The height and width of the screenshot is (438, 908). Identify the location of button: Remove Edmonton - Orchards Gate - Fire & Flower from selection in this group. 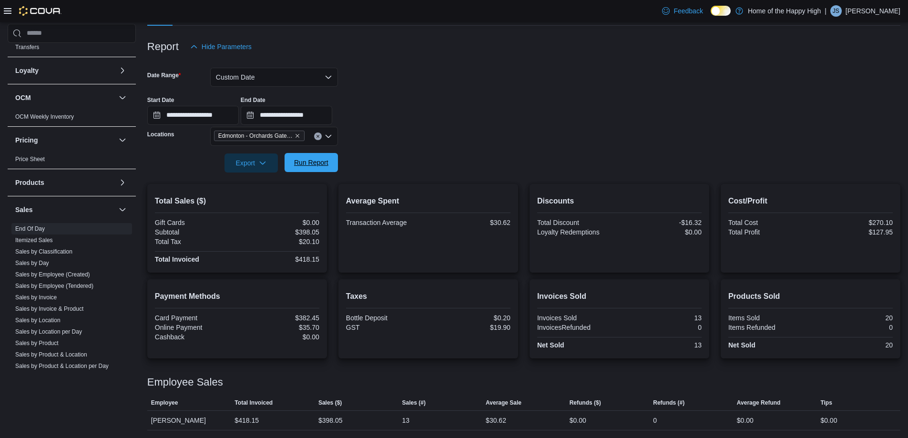
(297, 136).